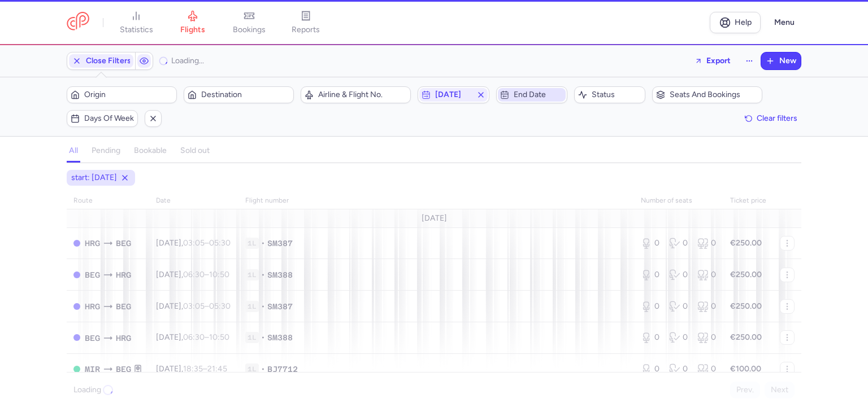  What do you see at coordinates (771, 119) in the screenshot?
I see `button: Clear filters` at bounding box center [771, 119].